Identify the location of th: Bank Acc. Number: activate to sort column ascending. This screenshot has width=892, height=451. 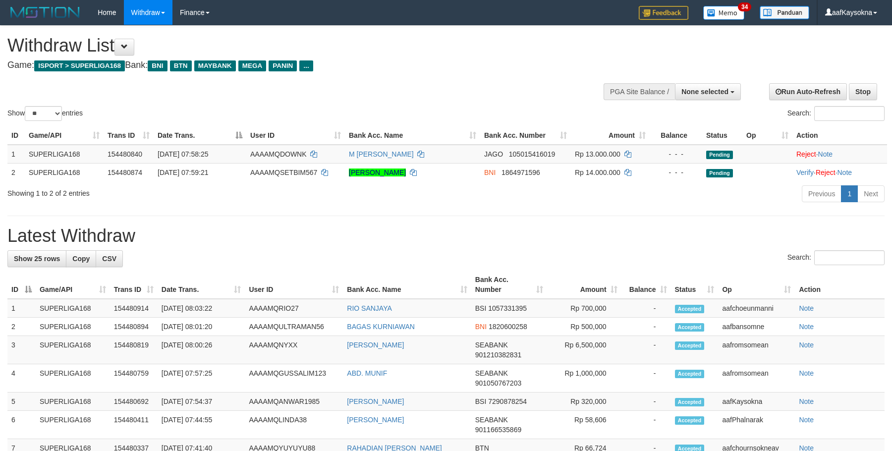
(526, 135).